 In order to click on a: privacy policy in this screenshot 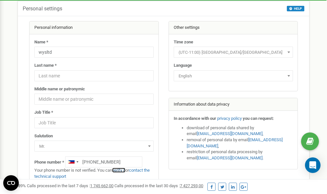, I will do `click(229, 118)`.